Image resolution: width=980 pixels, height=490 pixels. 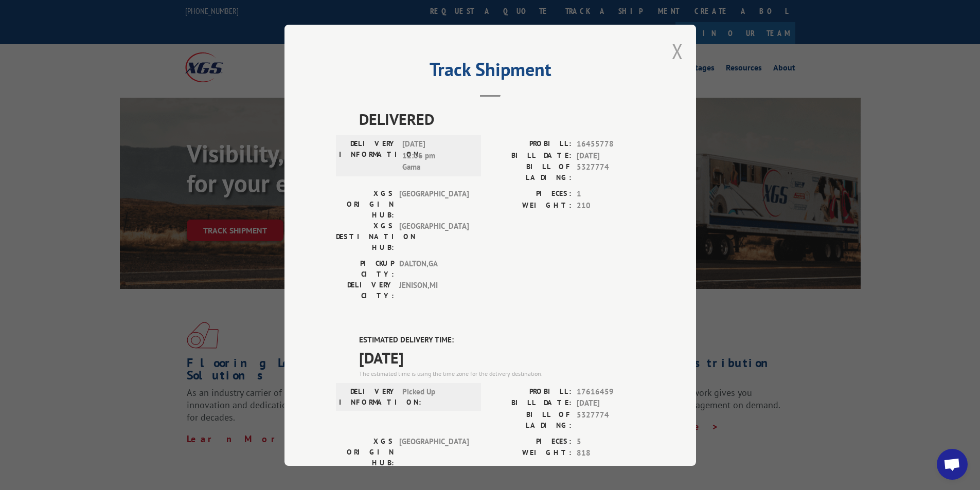 What do you see at coordinates (611, 144) in the screenshot?
I see `span: 16455778` at bounding box center [611, 144].